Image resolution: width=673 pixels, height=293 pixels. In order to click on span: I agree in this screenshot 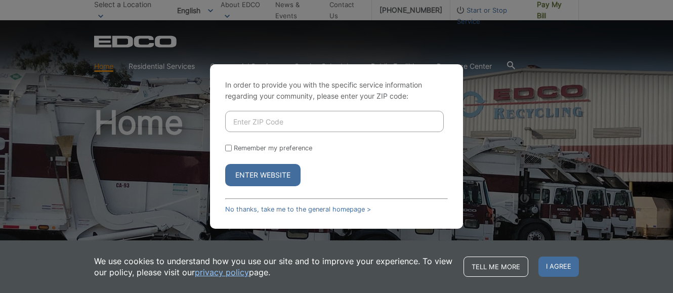, I will do `click(558, 267)`.